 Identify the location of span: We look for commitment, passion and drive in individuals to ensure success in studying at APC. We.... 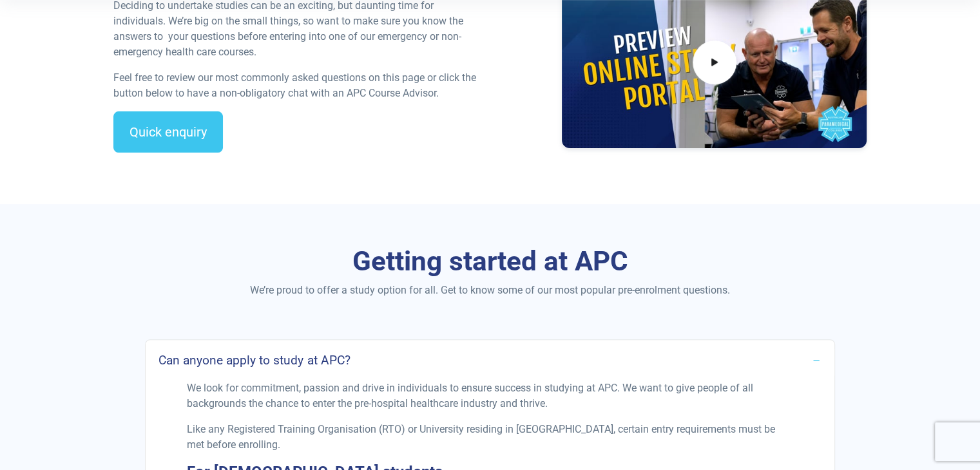
(470, 395).